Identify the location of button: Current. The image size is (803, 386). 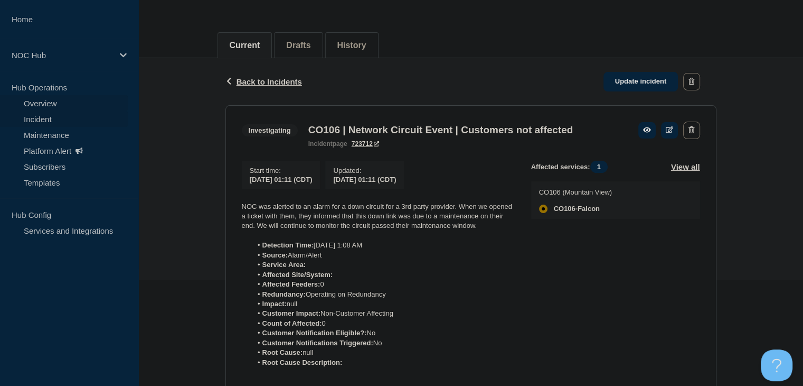
(245, 45).